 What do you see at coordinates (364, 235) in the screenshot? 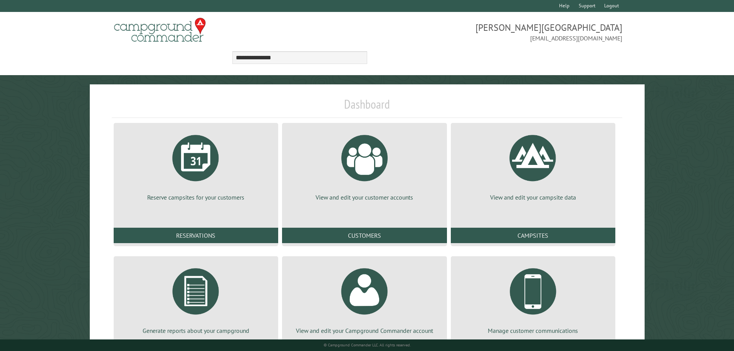
I see `a: Customers` at bounding box center [364, 235].